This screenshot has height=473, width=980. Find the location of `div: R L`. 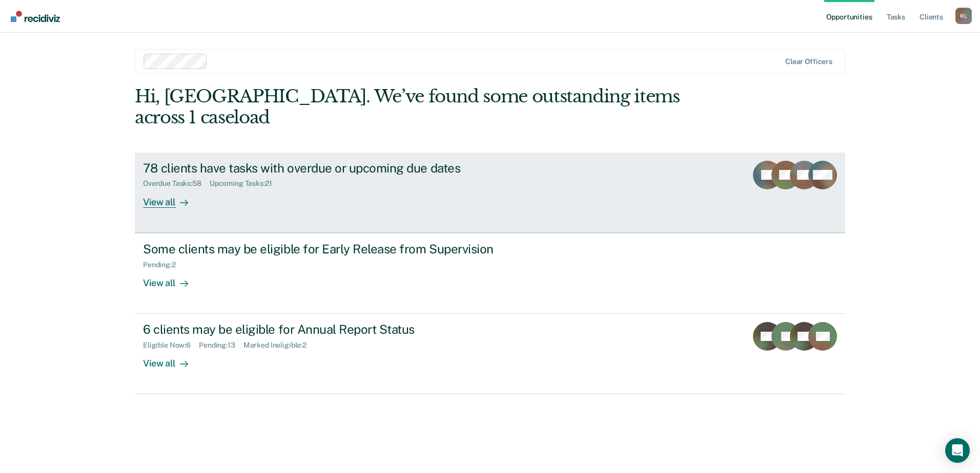

div: R L is located at coordinates (963, 16).